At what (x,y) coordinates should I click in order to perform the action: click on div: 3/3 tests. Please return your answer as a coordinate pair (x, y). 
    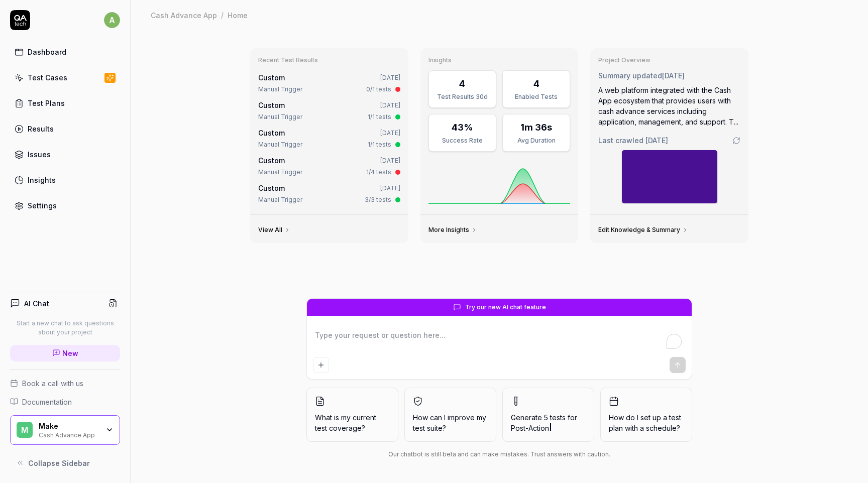
    Looking at the image, I should click on (378, 200).